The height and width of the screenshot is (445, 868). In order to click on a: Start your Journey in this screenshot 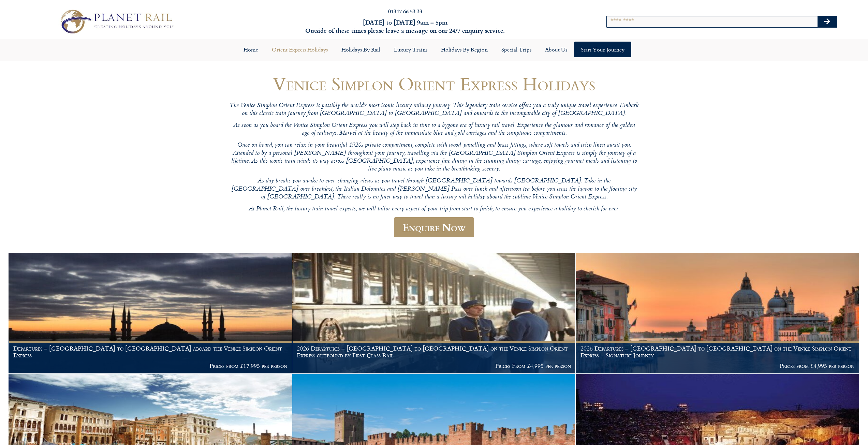, I will do `click(603, 50)`.